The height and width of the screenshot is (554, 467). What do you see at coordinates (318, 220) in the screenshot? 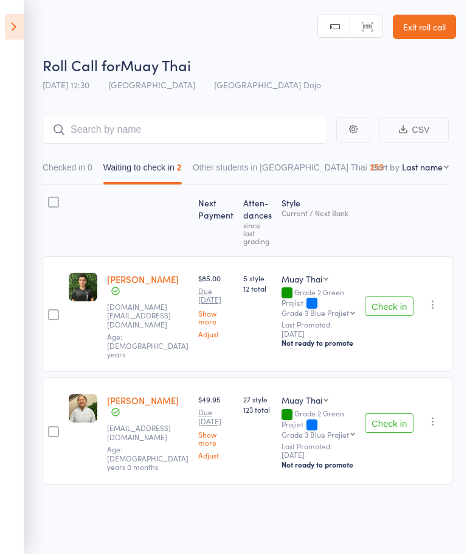
I see `div: Style` at bounding box center [318, 220].